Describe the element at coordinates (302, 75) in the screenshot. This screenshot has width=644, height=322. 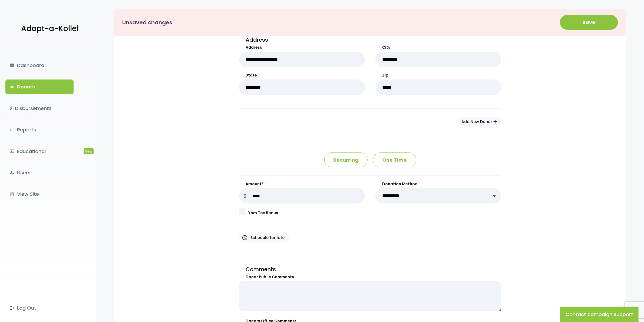
I see `label: State` at that location.